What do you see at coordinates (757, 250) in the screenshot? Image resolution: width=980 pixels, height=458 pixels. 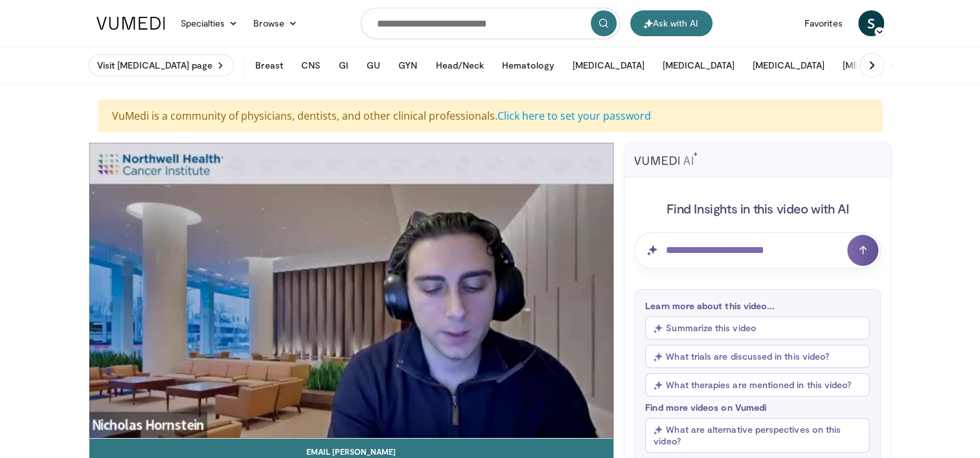 I see `input: Question for AI` at bounding box center [757, 250].